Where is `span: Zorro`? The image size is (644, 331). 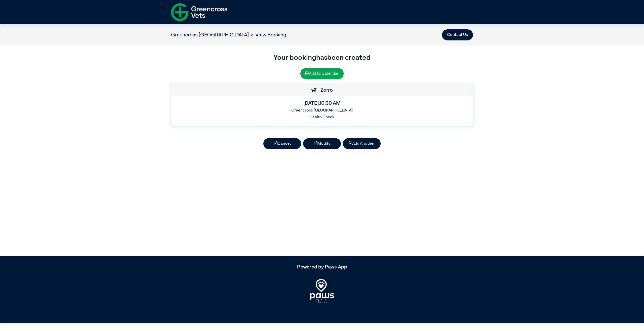 span: Zorro is located at coordinates (325, 90).